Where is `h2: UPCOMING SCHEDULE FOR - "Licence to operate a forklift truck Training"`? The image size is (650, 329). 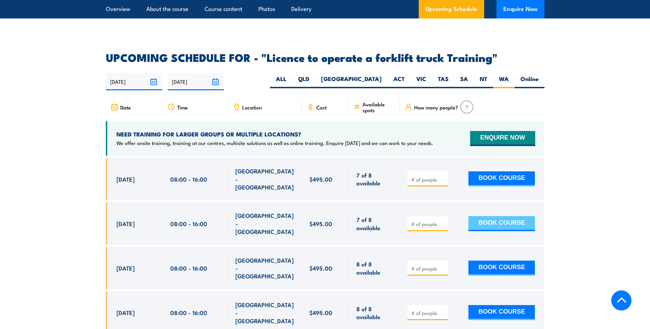 h2: UPCOMING SCHEDULE FOR - "Licence to operate a forklift truck Training" is located at coordinates (325, 57).